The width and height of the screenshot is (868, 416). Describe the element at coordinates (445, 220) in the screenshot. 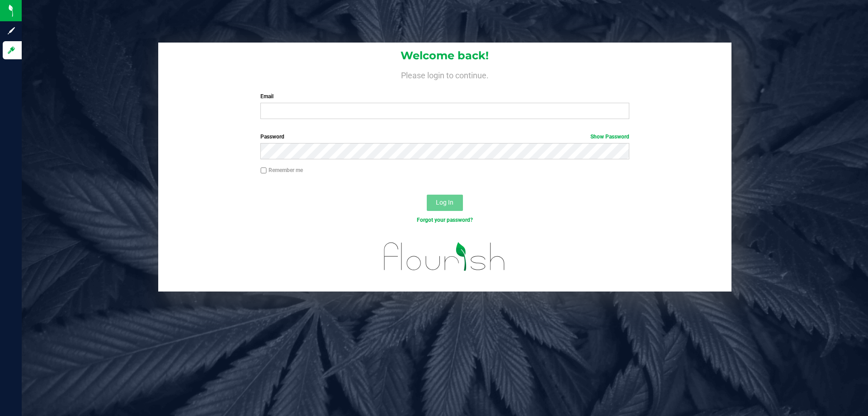

I see `a: Forgot your password?` at that location.